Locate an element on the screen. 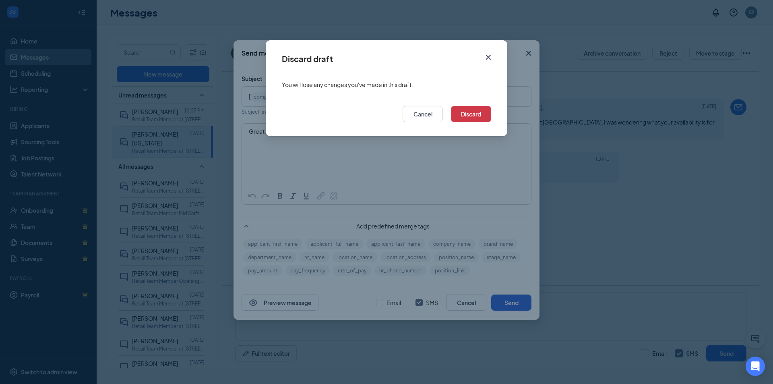  span: You will lose any changes you've made in this draft. is located at coordinates (347, 85).